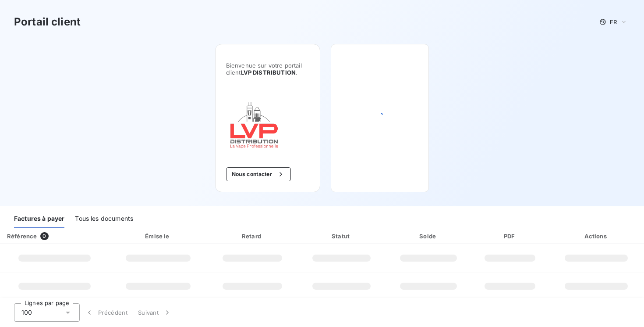 The width and height of the screenshot is (644, 327). What do you see at coordinates (254, 125) in the screenshot?
I see `img: Company logo` at bounding box center [254, 125].